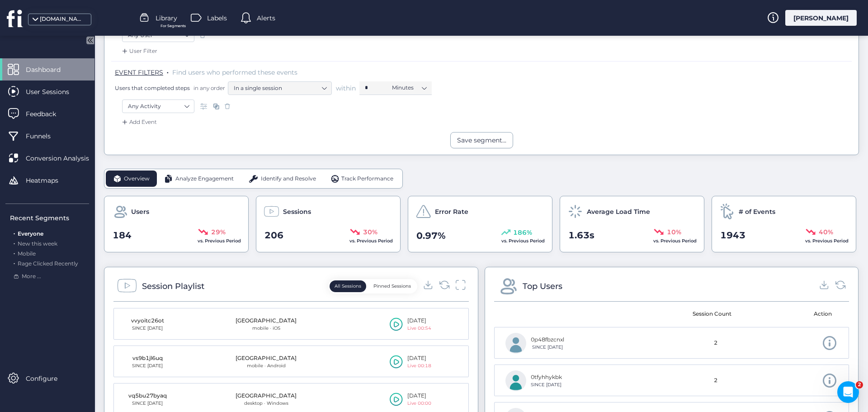 The width and height of the screenshot is (868, 412). I want to click on div: vvyoitc26ot, so click(147, 320).